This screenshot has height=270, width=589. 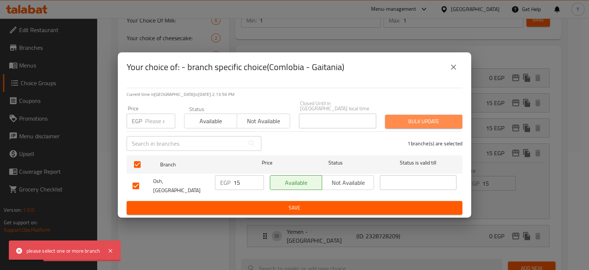 I want to click on span: Status, so click(x=336, y=162).